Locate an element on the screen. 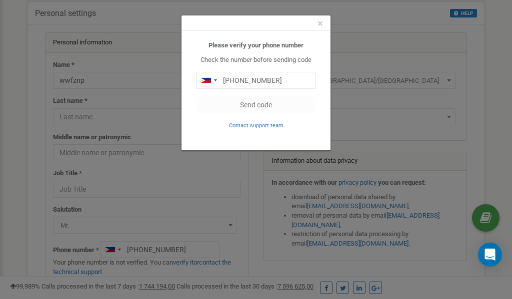 This screenshot has height=299, width=512. button: Send code is located at coordinates (256, 105).